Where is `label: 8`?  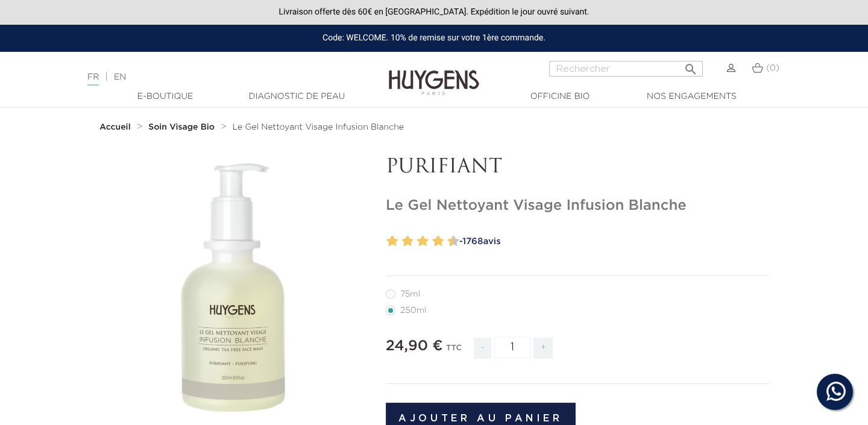
label: 8 is located at coordinates (439, 241).